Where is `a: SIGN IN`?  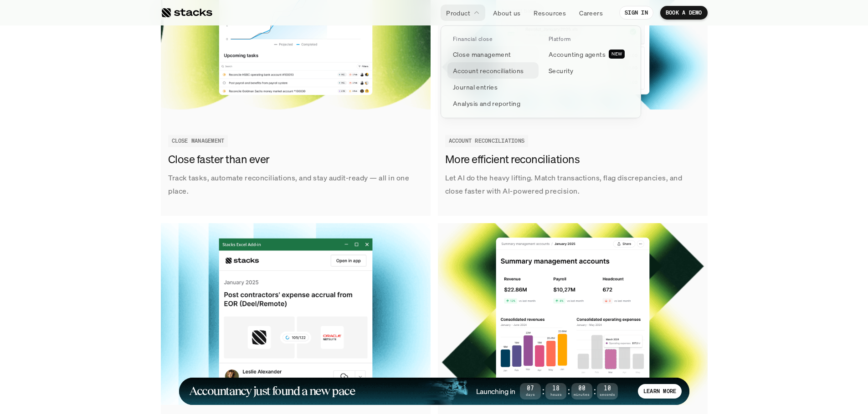
a: SIGN IN is located at coordinates (636, 13).